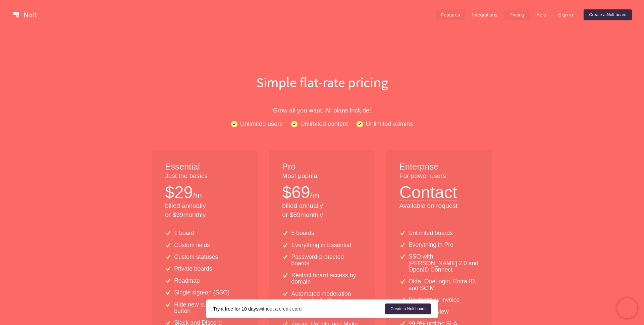 This screenshot has width=644, height=325. Describe the element at coordinates (299, 309) in the screenshot. I see `div: without a credit card` at that location.